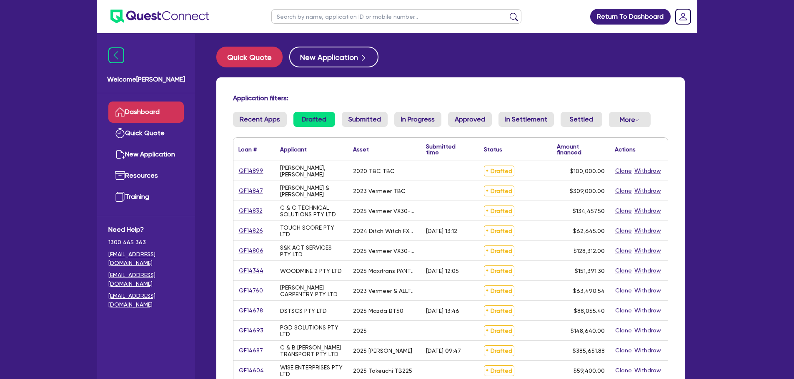 The width and height of the screenshot is (794, 379). What do you see at coordinates (120, 176) in the screenshot?
I see `img: resources` at bounding box center [120, 176].